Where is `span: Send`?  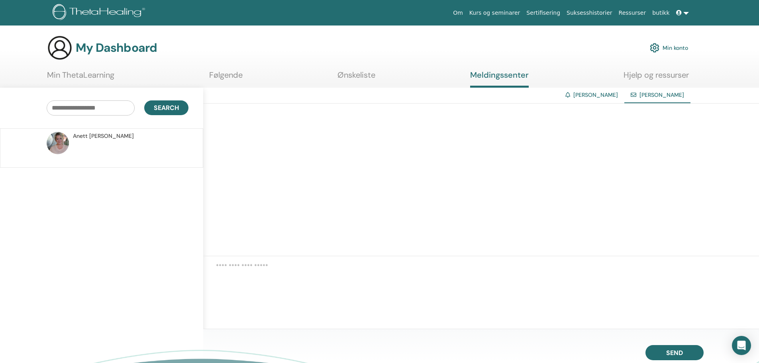
span: Send is located at coordinates (675, 353).